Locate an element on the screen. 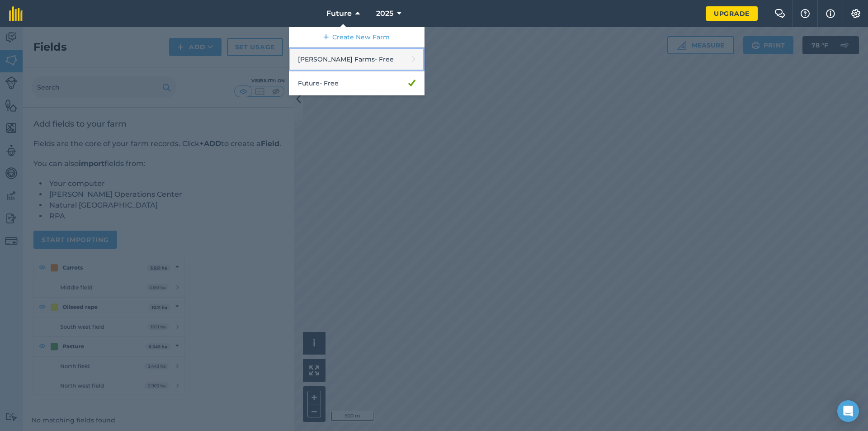  img: A cog icon is located at coordinates (856, 13).